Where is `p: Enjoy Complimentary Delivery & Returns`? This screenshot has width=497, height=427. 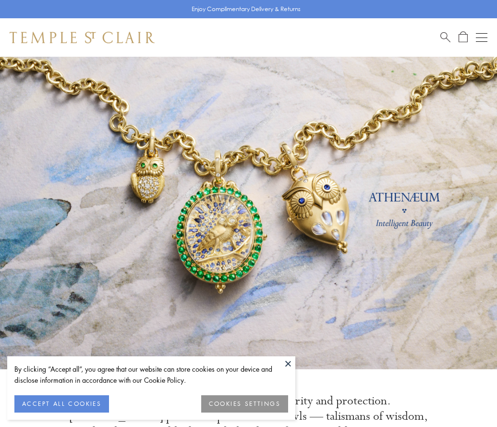
p: Enjoy Complimentary Delivery & Returns is located at coordinates (246, 9).